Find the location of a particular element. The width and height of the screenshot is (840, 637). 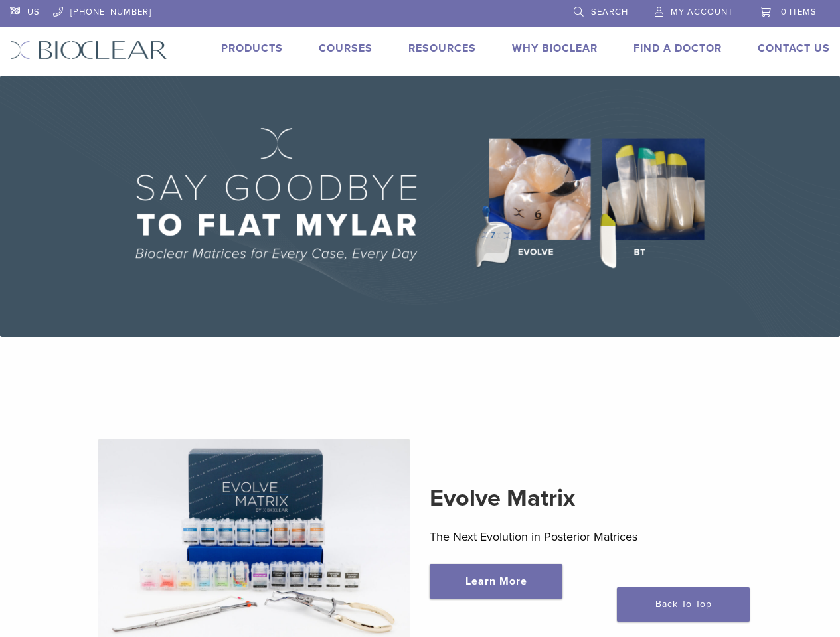

a: Products is located at coordinates (252, 48).